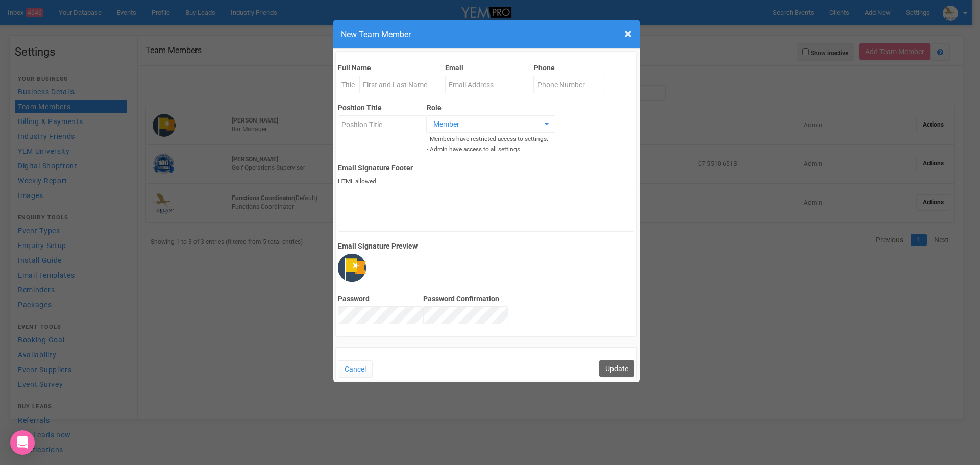 The width and height of the screenshot is (980, 465). What do you see at coordinates (486, 246) in the screenshot?
I see `label: Email Signature Preview` at bounding box center [486, 246].